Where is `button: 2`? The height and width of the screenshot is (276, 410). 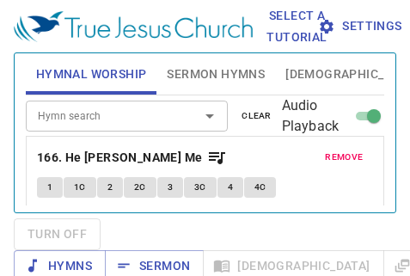 button: 2 is located at coordinates (110, 188).